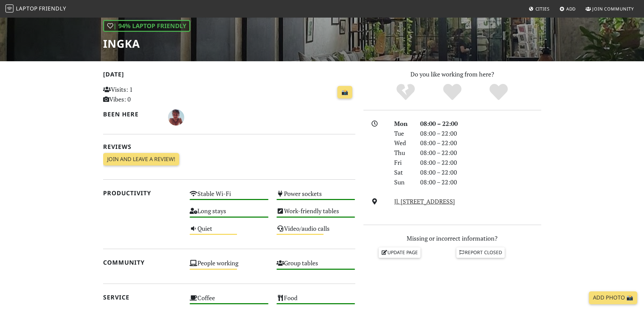 The image size is (644, 311). What do you see at coordinates (229, 197) in the screenshot?
I see `div: Stable Wi-Fi` at bounding box center [229, 197].